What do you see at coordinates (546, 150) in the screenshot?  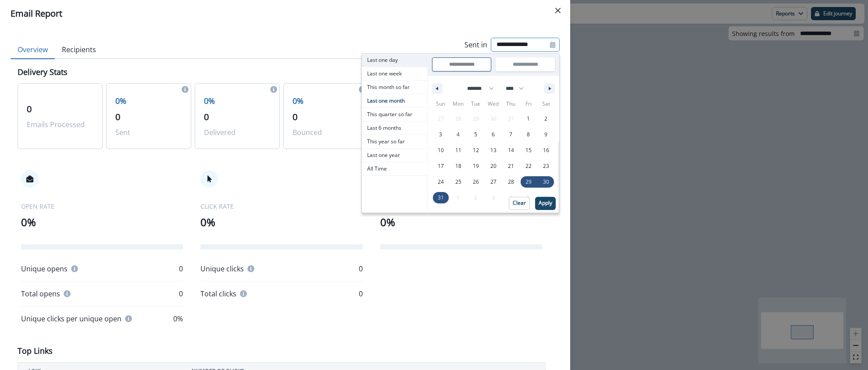 I see `span: 16` at bounding box center [546, 150].